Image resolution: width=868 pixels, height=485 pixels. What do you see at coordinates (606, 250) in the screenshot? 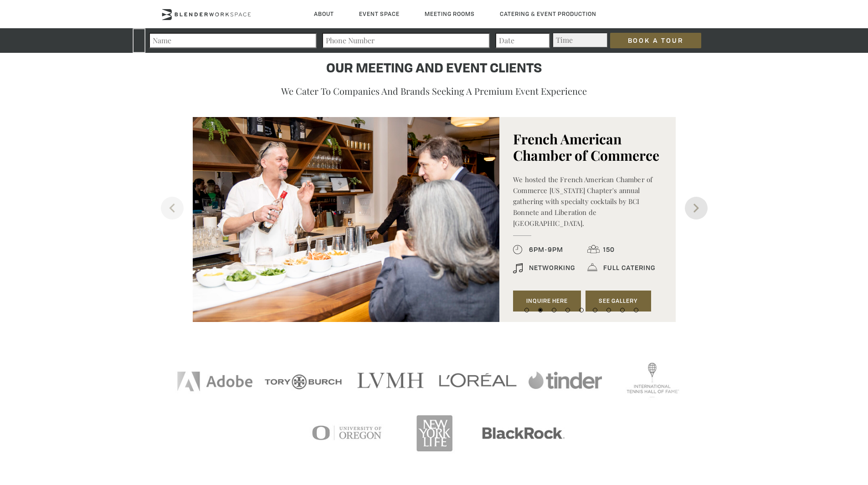
I see `span: 150` at bounding box center [606, 250].